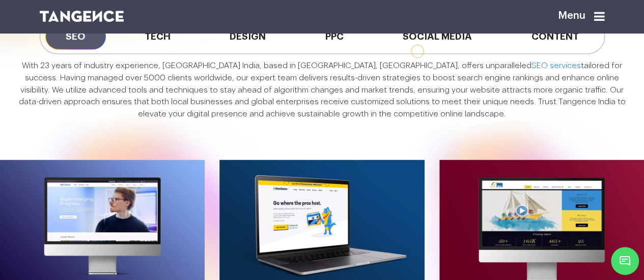  Describe the element at coordinates (438, 36) in the screenshot. I see `span: Social Media` at that location.